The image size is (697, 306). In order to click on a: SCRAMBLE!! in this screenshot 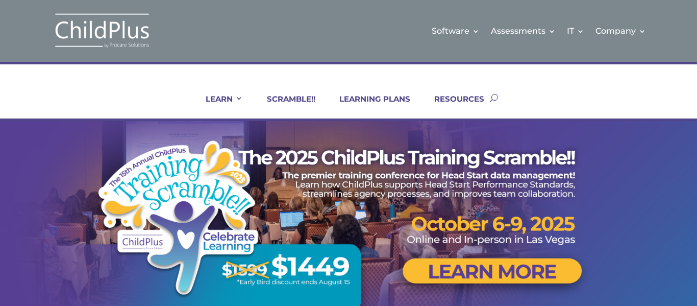, I will do `click(285, 106)`.